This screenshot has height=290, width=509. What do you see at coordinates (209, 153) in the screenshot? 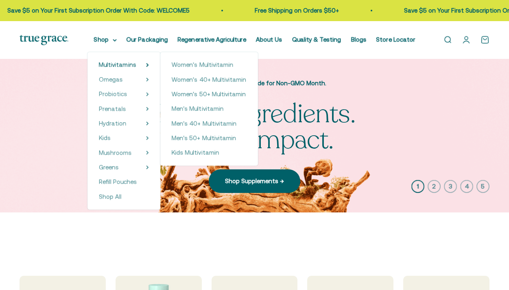
I see `a: Kids Multivitamin` at bounding box center [209, 153].